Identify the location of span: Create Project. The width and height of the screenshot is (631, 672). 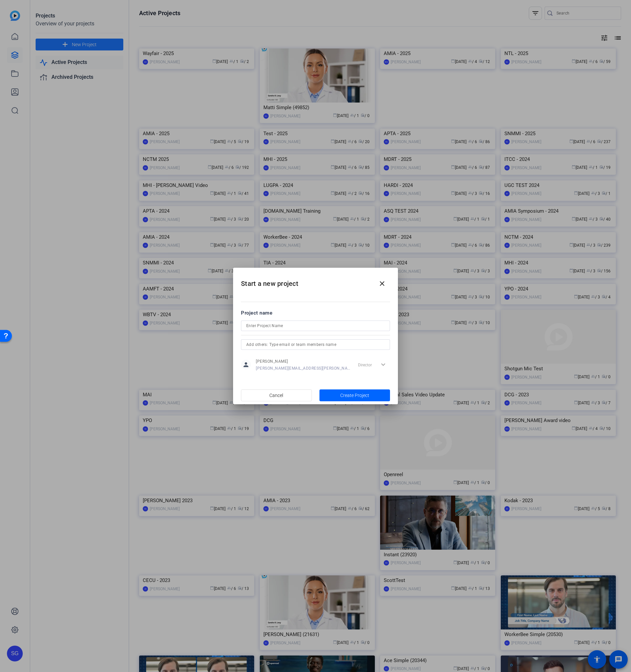
(355, 396).